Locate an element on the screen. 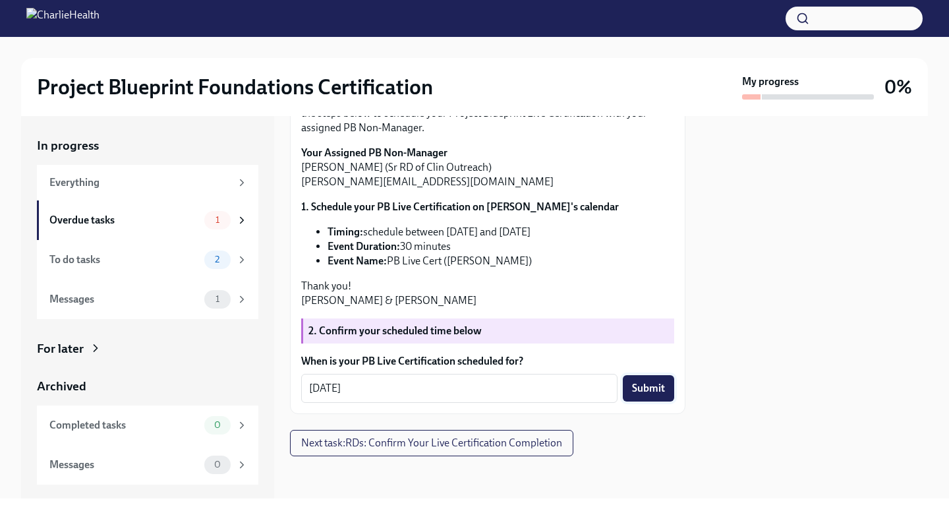 Image resolution: width=949 pixels, height=513 pixels. strong: Event Duration: is located at coordinates (364, 246).